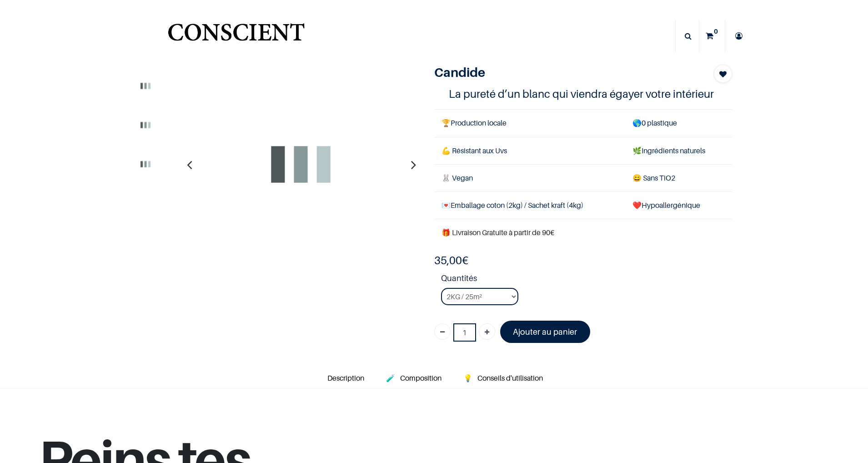 This screenshot has width=868, height=463. Describe the element at coordinates (678, 123) in the screenshot. I see `td: 0 plastique` at that location.